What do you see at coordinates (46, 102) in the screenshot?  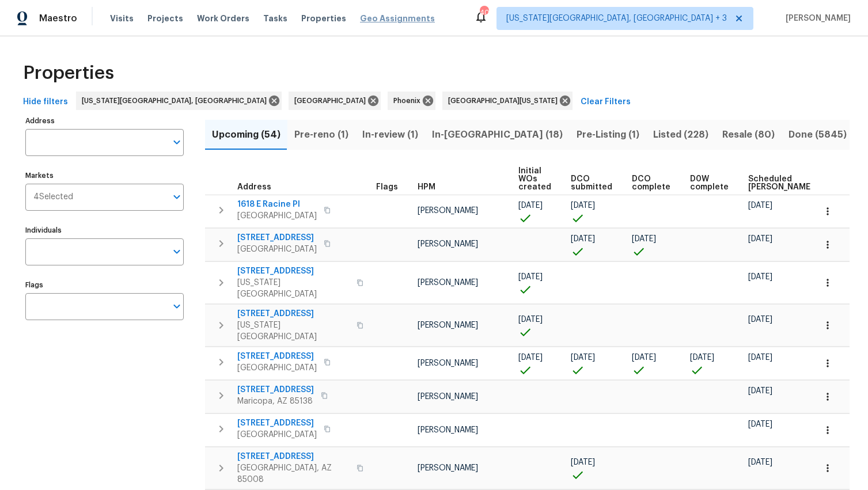 I see `button: Hide filters` at bounding box center [46, 102].